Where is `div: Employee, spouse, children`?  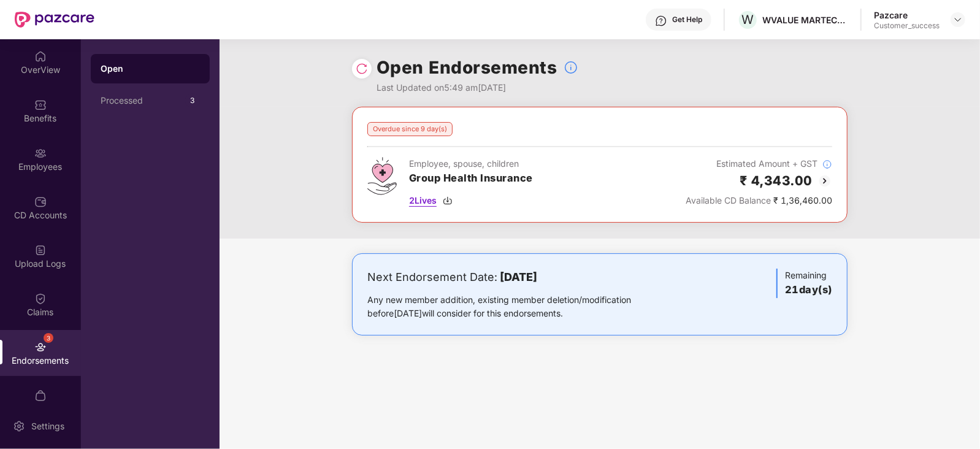 div: Employee, spouse, children is located at coordinates (471, 164).